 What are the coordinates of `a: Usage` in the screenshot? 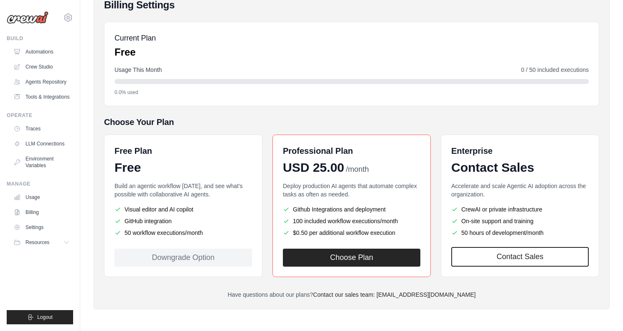 It's located at (41, 197).